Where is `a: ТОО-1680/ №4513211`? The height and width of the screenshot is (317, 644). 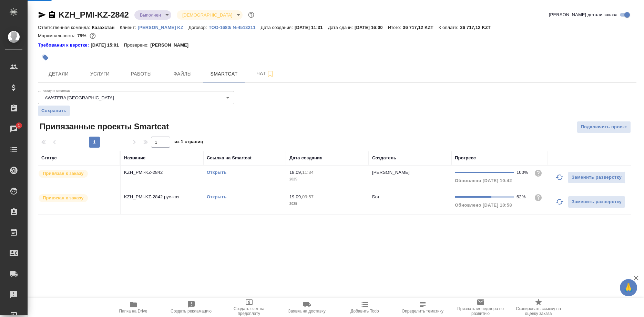 a: ТОО-1680/ №4513211 is located at coordinates (235, 27).